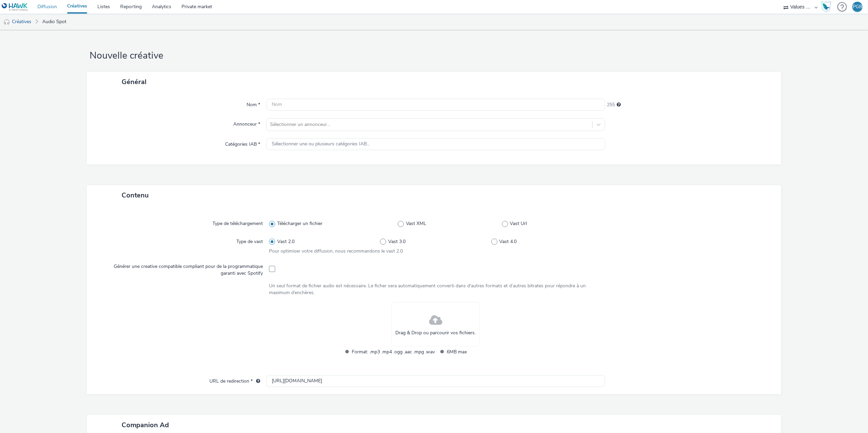 Image resolution: width=868 pixels, height=433 pixels. I want to click on label: Générer une creative compatible compliant pour de la programmatique garanti avec Spotify, so click(182, 269).